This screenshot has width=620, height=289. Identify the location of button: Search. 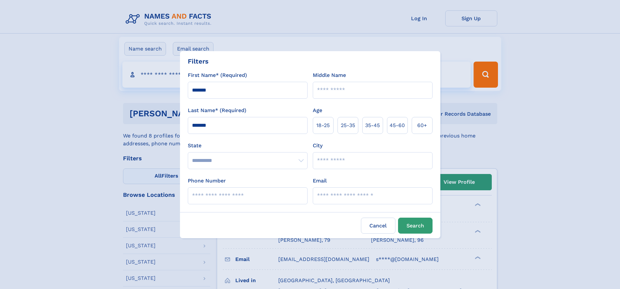
(415, 225).